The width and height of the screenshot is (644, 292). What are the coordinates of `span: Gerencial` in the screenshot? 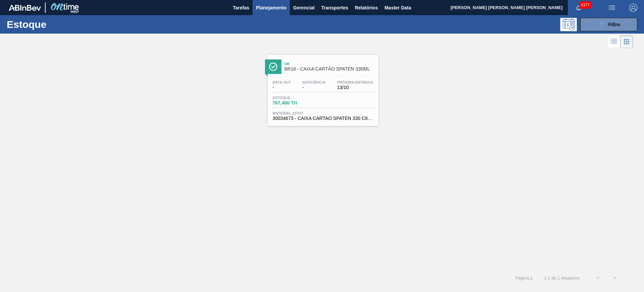 It's located at (304, 8).